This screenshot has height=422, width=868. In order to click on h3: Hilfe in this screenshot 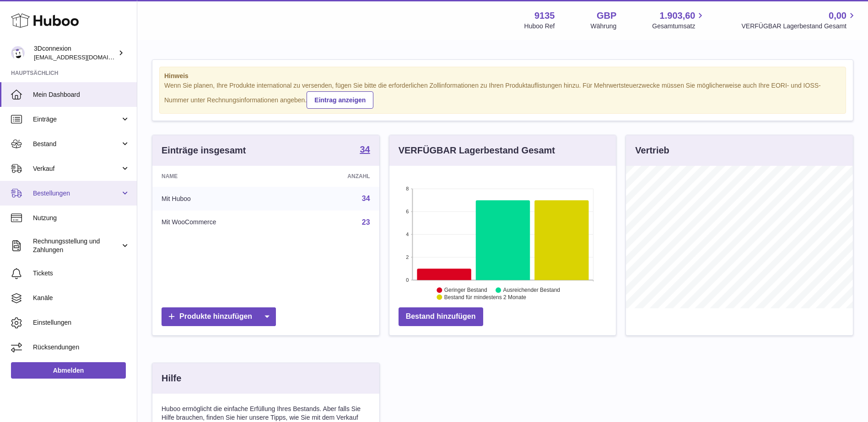, I will do `click(171, 378)`.